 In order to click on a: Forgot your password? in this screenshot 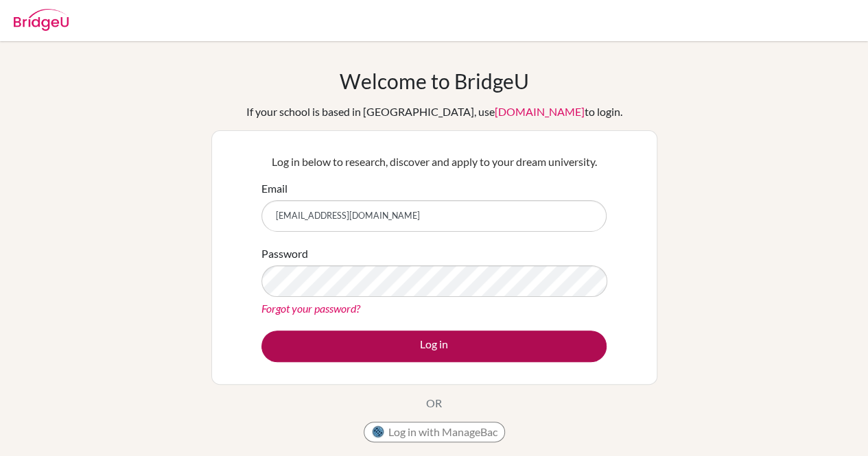, I will do `click(310, 308)`.